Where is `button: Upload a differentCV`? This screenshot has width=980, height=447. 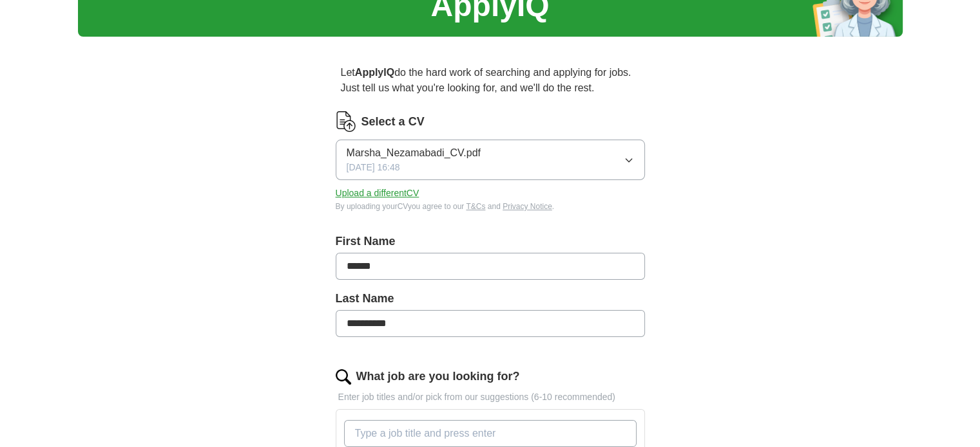
button: Upload a differentCV is located at coordinates (377, 193).